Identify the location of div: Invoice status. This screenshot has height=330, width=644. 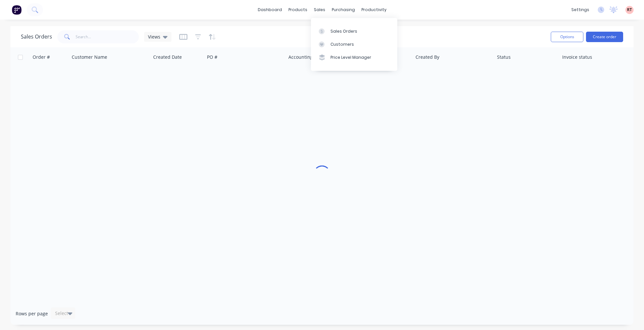
(577, 57).